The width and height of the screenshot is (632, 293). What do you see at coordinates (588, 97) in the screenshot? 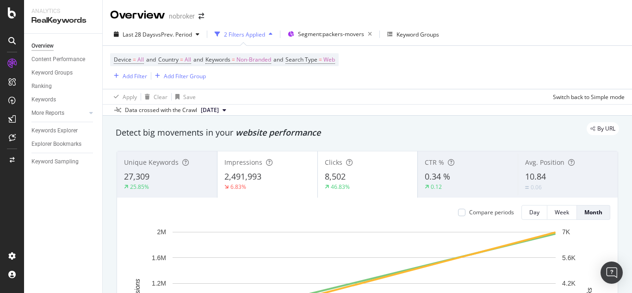
I see `div: Switch back to Simple mode` at bounding box center [588, 97].